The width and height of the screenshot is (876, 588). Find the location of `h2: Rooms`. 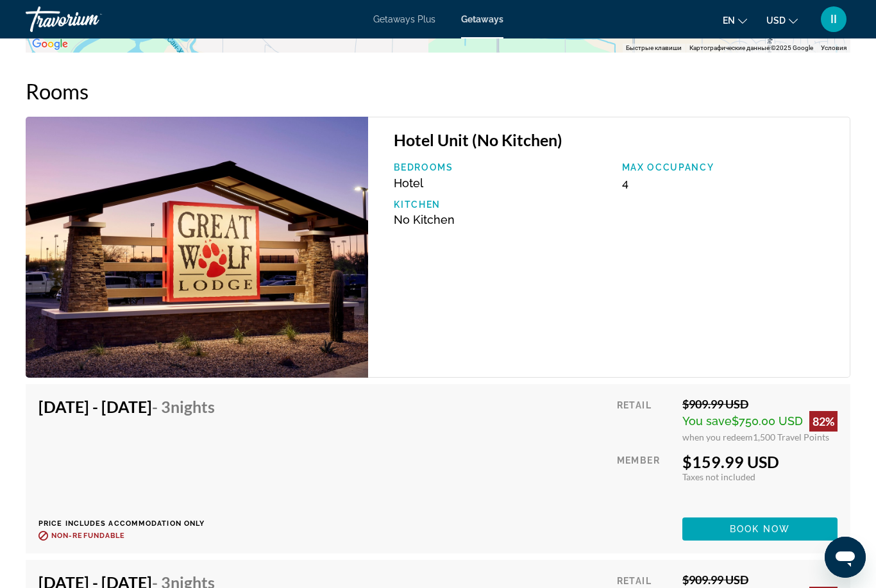

h2: Rooms is located at coordinates (438, 91).